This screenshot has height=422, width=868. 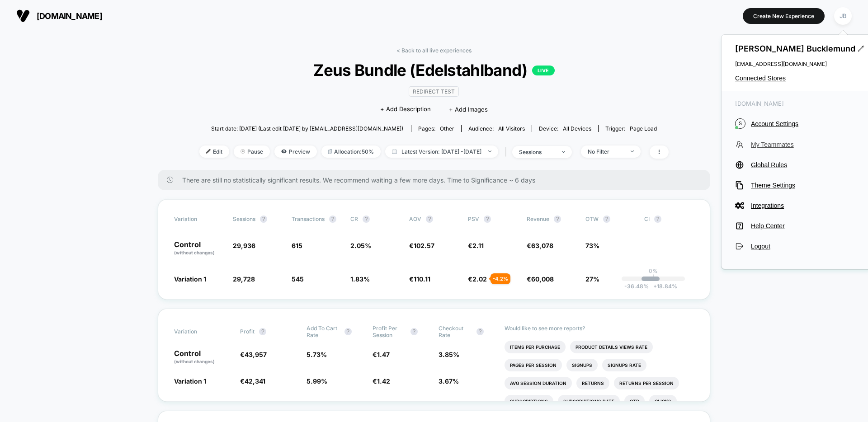 What do you see at coordinates (804, 206) in the screenshot?
I see `span: Integrations` at bounding box center [804, 206].